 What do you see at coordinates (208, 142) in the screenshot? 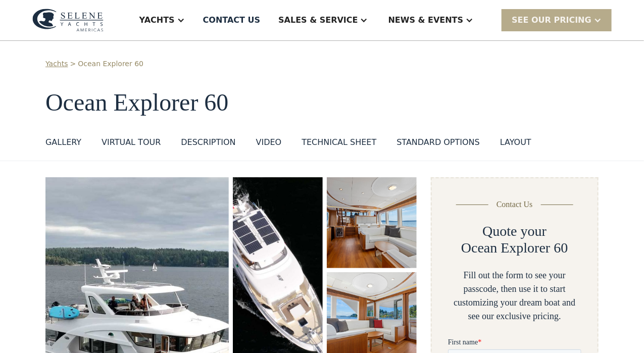
I see `div: DESCRIPTION` at bounding box center [208, 142].